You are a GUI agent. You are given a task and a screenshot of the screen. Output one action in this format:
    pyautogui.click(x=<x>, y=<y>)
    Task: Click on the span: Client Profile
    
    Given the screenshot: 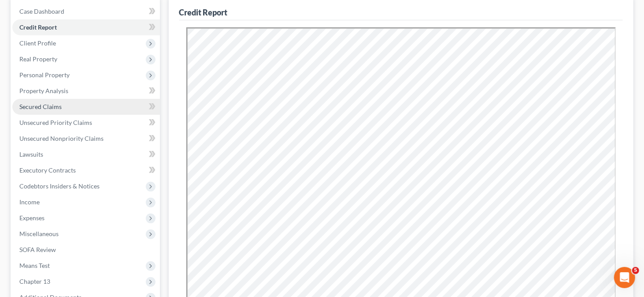 What is the action you would take?
    pyautogui.click(x=37, y=43)
    